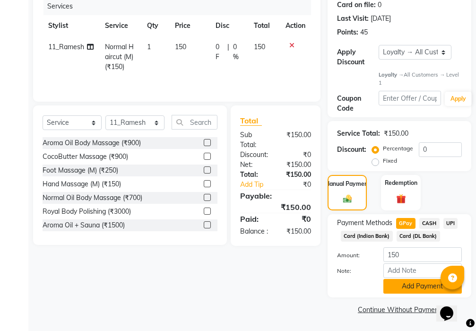 This screenshot has height=331, width=476. What do you see at coordinates (348, 32) in the screenshot?
I see `div: Points:` at bounding box center [348, 32].